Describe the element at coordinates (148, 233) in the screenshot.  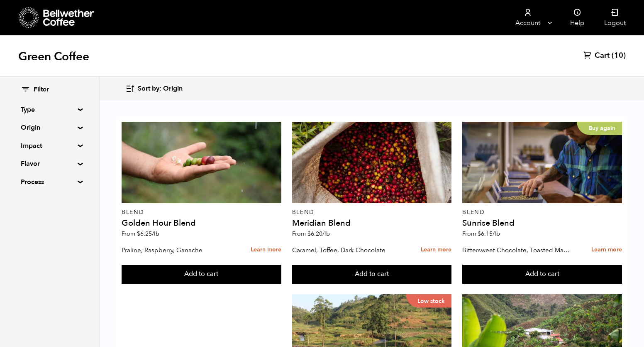
I see `bdi: 6.25` at that location.